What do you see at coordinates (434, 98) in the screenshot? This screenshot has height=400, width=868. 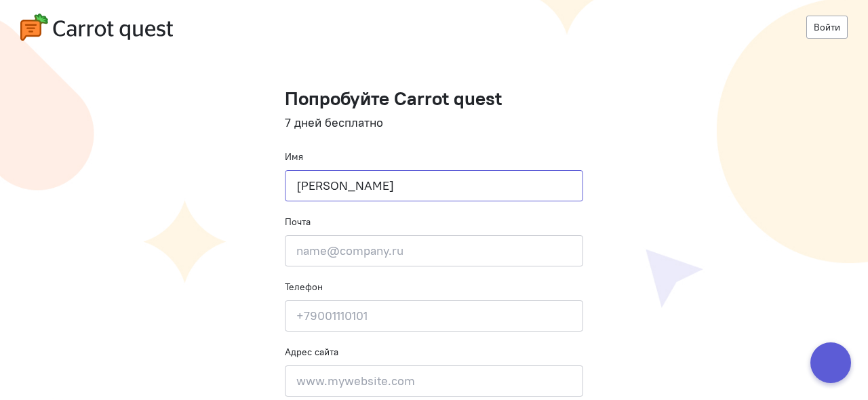 I see `h1: Попробуйте Carrot quest` at bounding box center [434, 98].